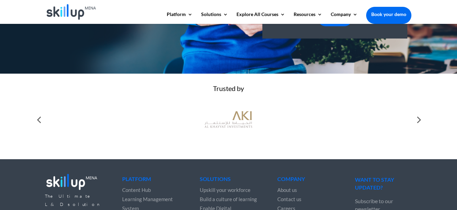 This screenshot has height=210, width=457. Describe the element at coordinates (225, 190) in the screenshot. I see `span: Upskill your workforce` at that location.